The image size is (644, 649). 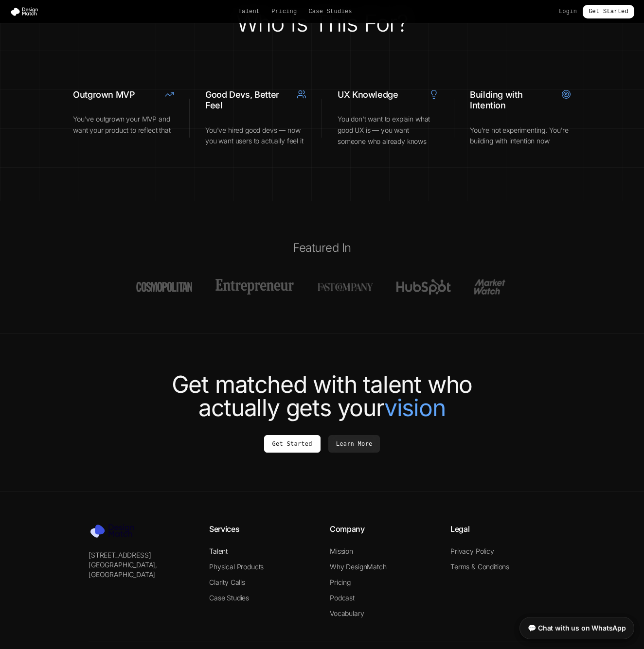 I want to click on img: Featured Logo 4, so click(x=424, y=287).